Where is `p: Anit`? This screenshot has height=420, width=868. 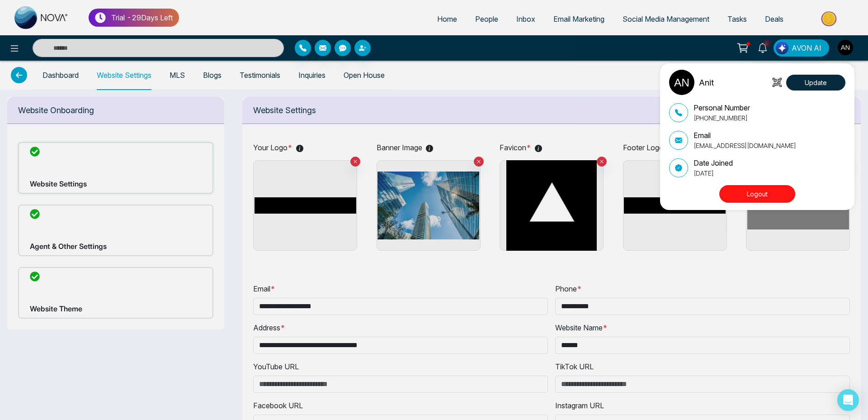
p: Anit is located at coordinates (706, 82).